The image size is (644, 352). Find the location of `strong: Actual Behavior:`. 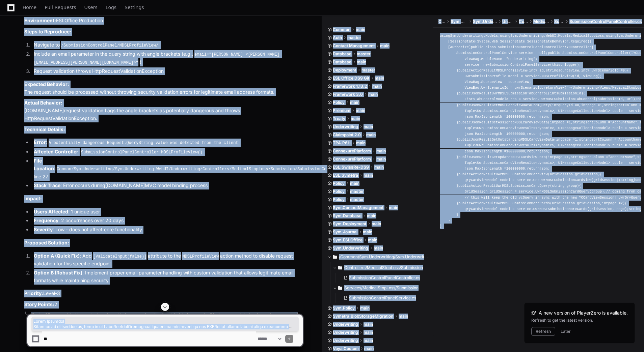

strong: Actual Behavior: is located at coordinates (43, 102).